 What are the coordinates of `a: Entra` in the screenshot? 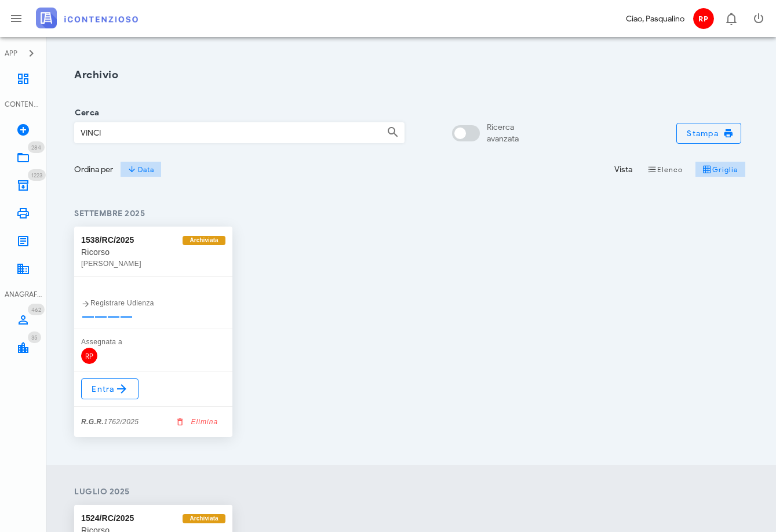 It's located at (109, 389).